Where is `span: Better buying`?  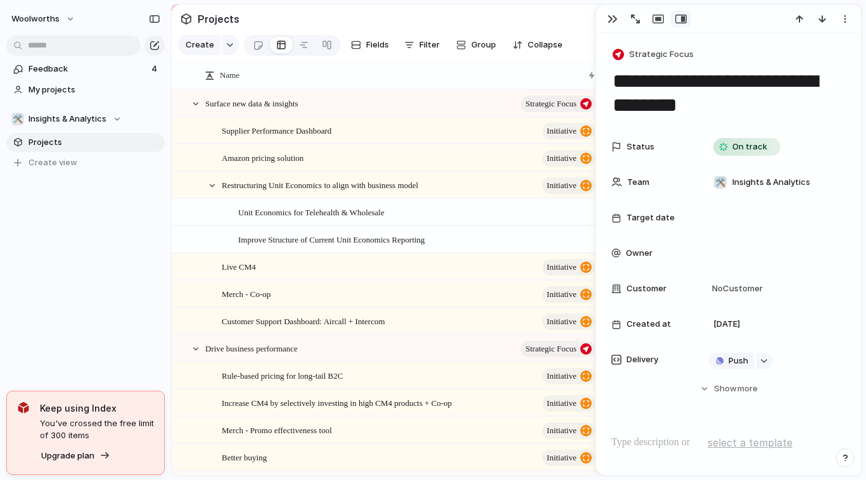
span: Better buying is located at coordinates (244, 457).